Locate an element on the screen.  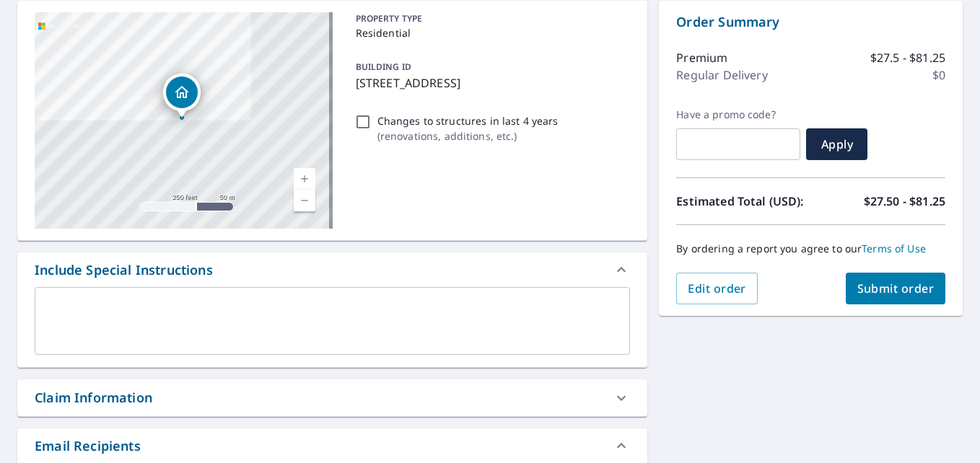
a: Current Level 17, Zoom Out is located at coordinates (305, 200).